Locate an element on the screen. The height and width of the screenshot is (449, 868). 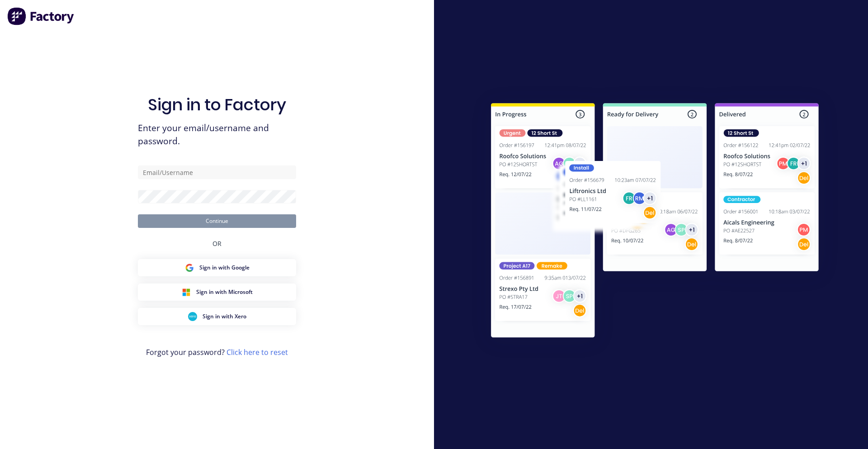
a: Click here to reset is located at coordinates (257, 353).